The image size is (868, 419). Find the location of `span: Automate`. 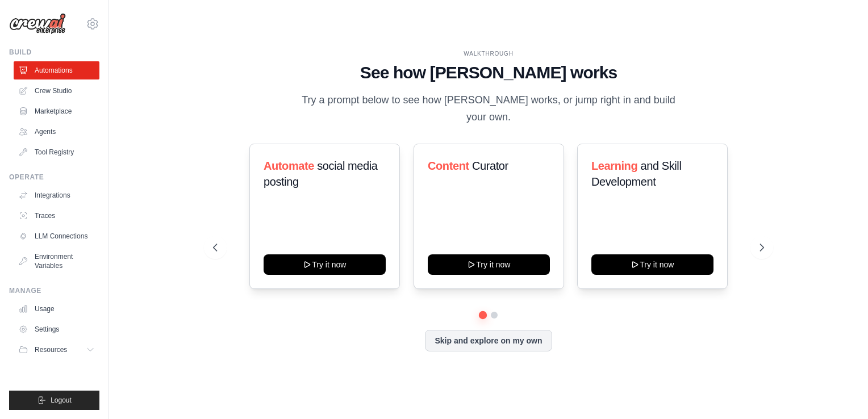

span: Automate is located at coordinates (289, 166).